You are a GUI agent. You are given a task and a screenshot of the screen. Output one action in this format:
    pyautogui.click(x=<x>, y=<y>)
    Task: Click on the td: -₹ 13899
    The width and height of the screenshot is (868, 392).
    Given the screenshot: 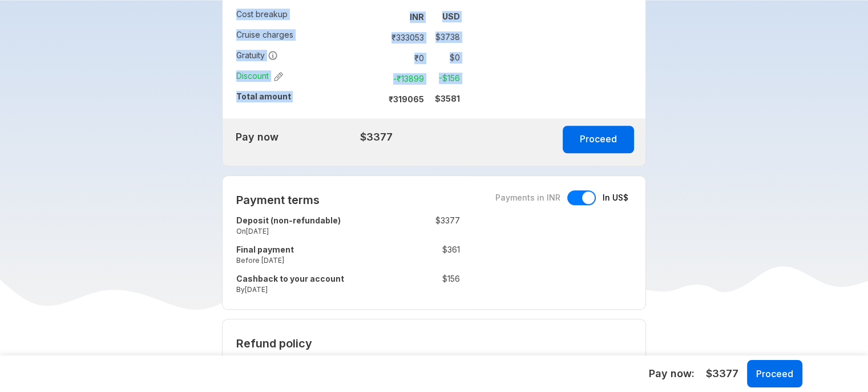 What is the action you would take?
    pyautogui.click(x=405, y=79)
    